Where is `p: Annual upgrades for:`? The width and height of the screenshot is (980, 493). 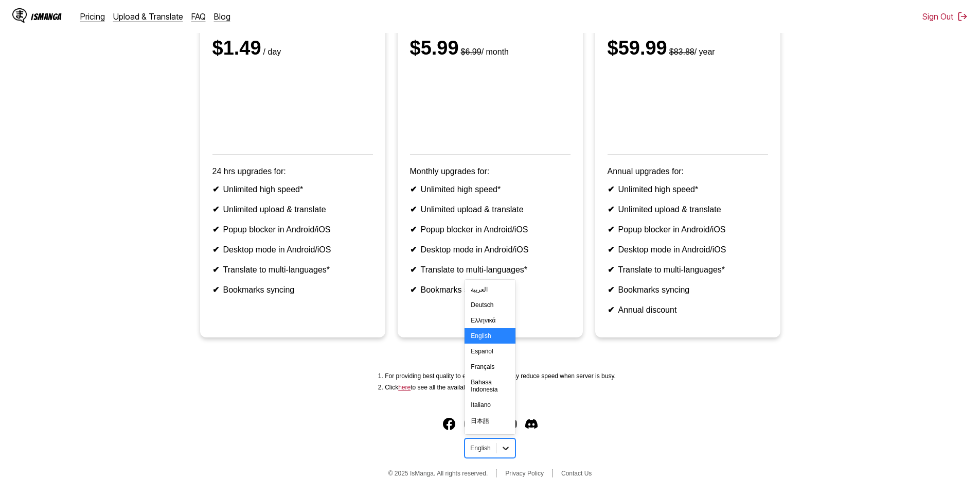
p: Annual upgrades for: is located at coordinates (688, 172).